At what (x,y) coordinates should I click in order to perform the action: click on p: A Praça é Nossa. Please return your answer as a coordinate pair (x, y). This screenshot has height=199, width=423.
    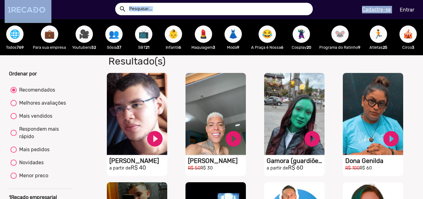
    Looking at the image, I should click on (267, 47).